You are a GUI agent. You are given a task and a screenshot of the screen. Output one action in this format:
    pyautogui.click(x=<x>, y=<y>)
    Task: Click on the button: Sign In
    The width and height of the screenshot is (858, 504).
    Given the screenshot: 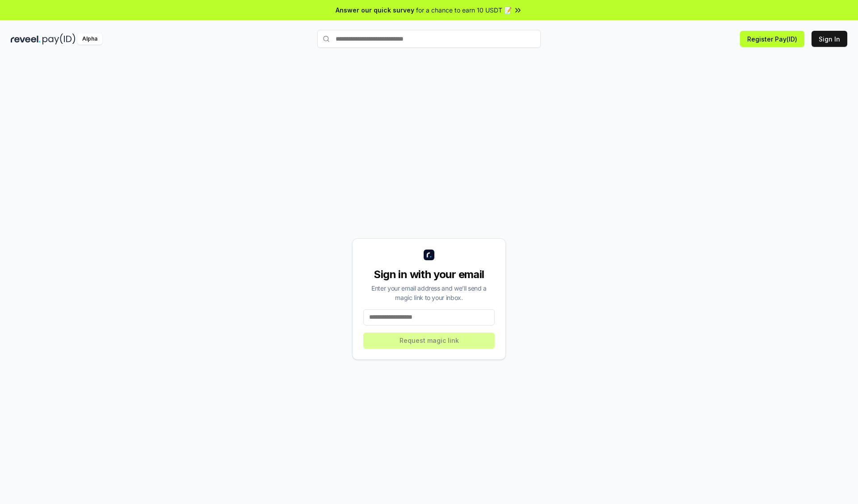 What is the action you would take?
    pyautogui.click(x=829, y=39)
    